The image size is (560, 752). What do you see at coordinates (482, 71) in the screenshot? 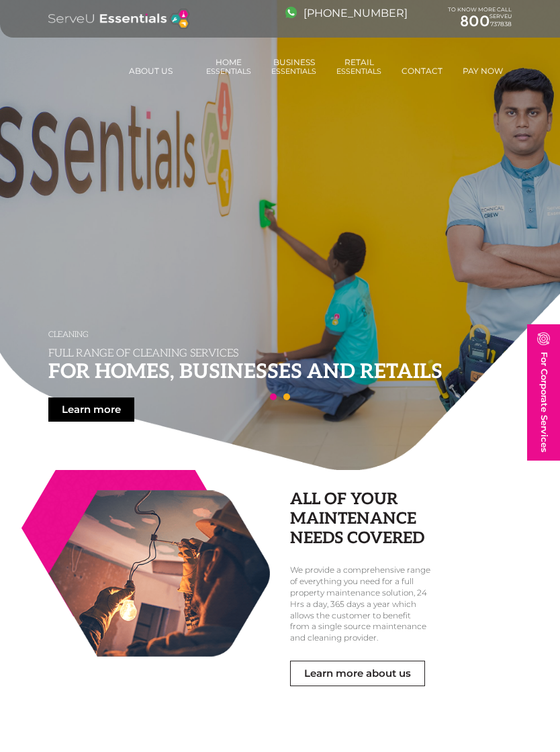
I see `a: Pay Now` at bounding box center [482, 71].